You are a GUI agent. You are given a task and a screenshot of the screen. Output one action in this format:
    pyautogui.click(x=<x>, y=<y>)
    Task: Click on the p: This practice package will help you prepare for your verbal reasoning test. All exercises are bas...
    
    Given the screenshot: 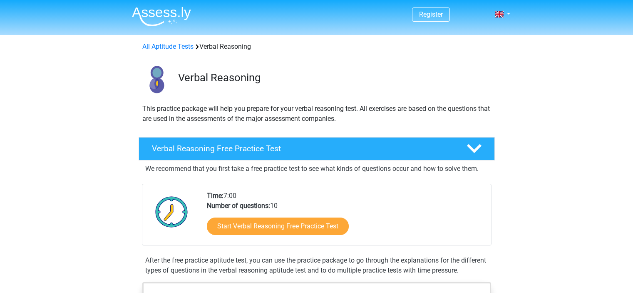 What is the action you would take?
    pyautogui.click(x=317, y=114)
    